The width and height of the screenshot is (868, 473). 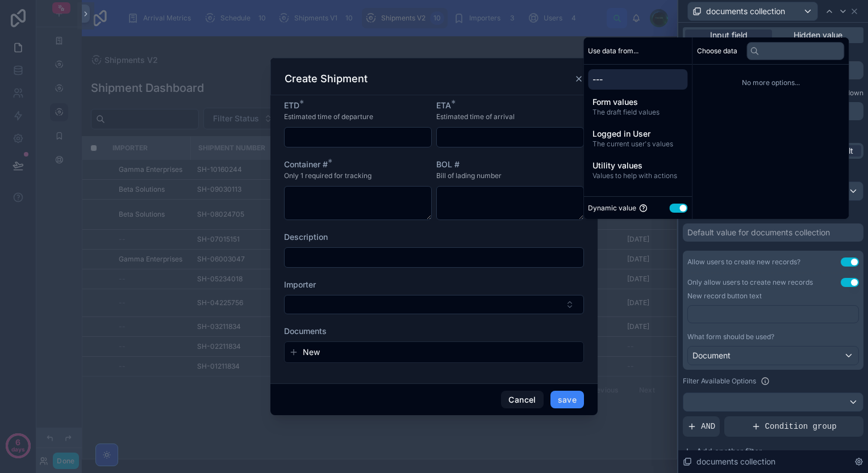 I want to click on span: The current user's values, so click(x=637, y=144).